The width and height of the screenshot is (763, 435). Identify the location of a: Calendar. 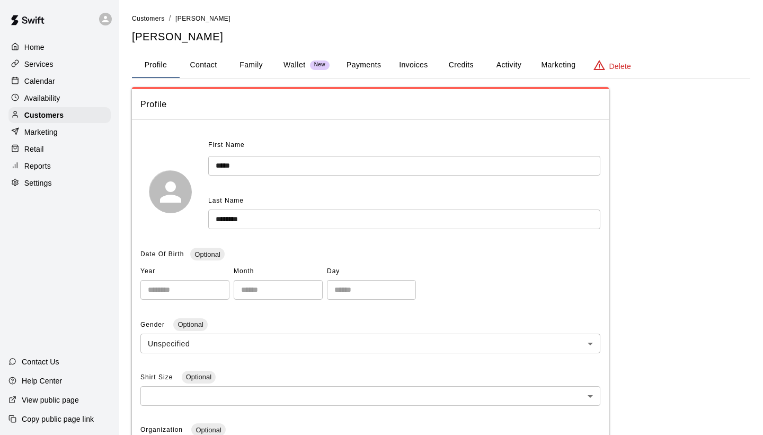
(59, 81).